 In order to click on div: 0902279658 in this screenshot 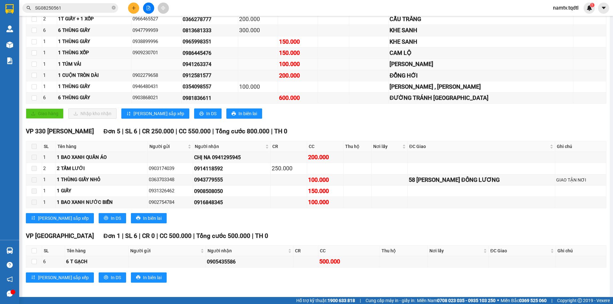, I will do `click(156, 76)`.